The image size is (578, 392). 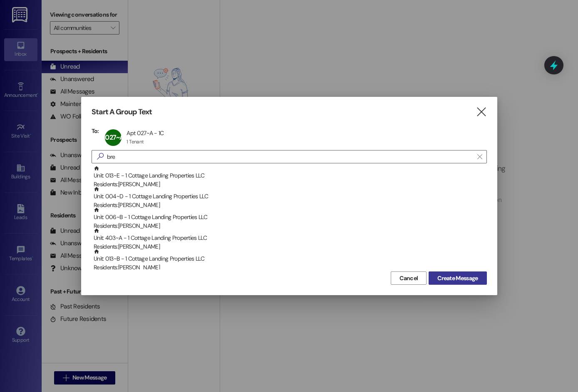 I want to click on span: 027~A, so click(x=114, y=137).